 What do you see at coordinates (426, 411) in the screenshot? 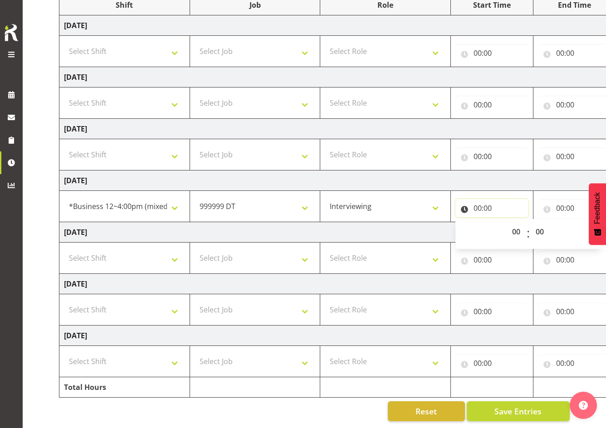
I see `button: Reset` at bounding box center [426, 411].